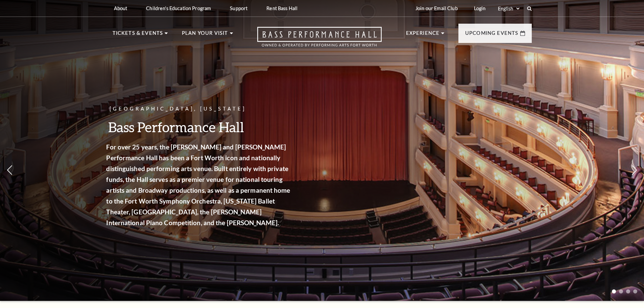 This screenshot has width=644, height=308. I want to click on p: Support, so click(238, 8).